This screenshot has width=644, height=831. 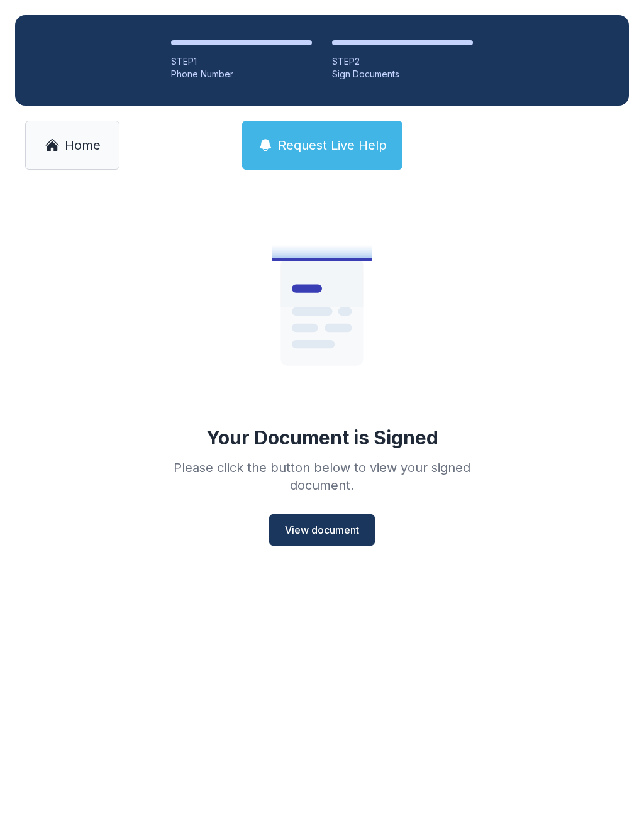 I want to click on div: Your Document is Signed, so click(x=322, y=437).